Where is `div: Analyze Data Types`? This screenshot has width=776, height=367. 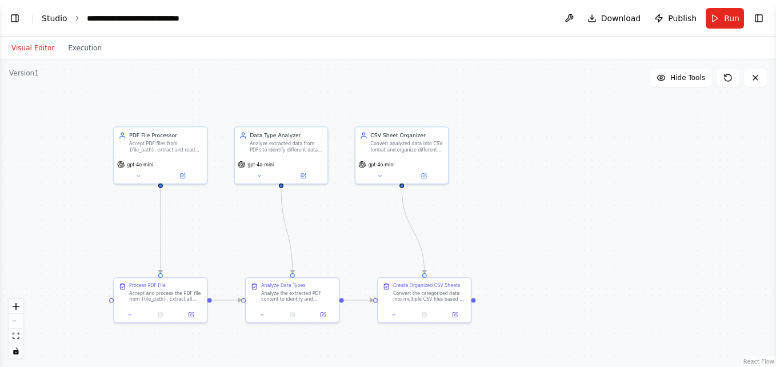
div: Analyze Data Types is located at coordinates (283, 285).